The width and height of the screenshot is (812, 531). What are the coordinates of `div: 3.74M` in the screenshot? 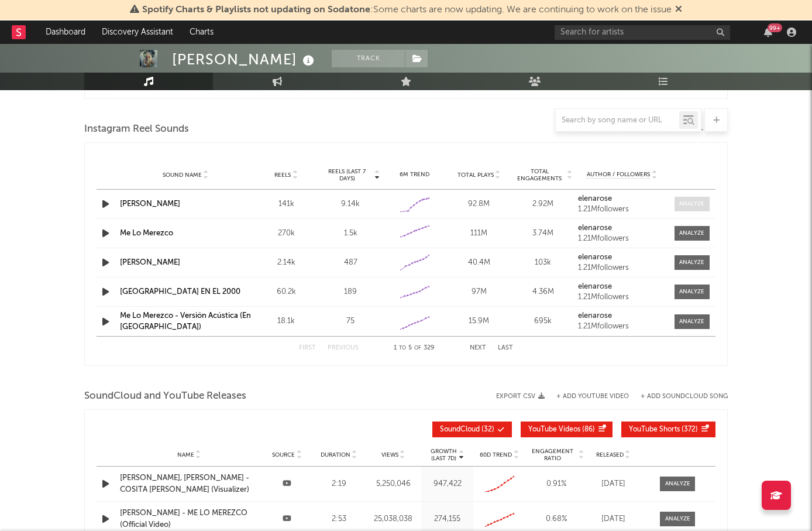 It's located at (543, 234).